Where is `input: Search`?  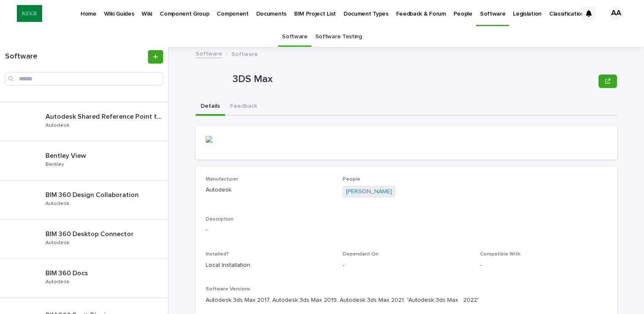 input: Search is located at coordinates (84, 79).